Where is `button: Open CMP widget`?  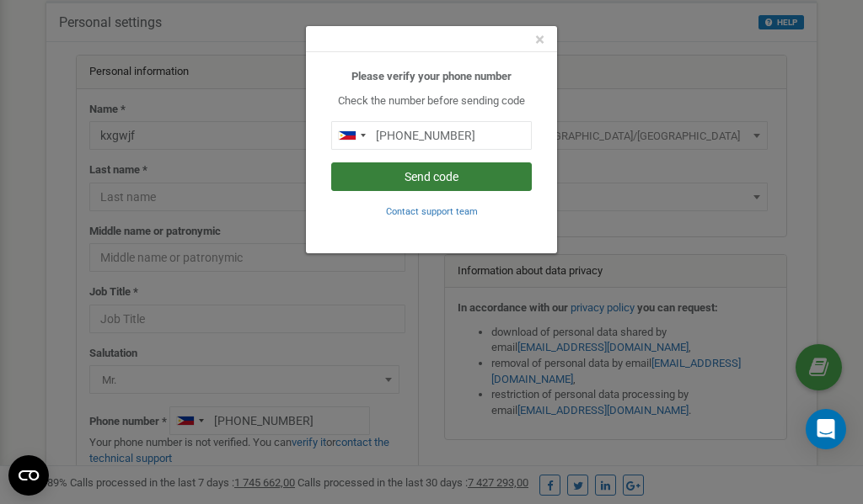 button: Open CMP widget is located at coordinates (28, 476).